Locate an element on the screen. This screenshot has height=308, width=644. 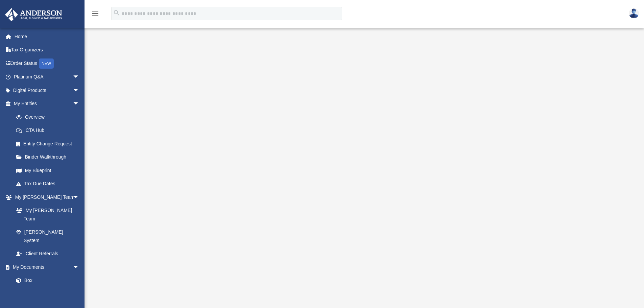
a: Platinum Q&Aarrow_drop_down is located at coordinates (47, 77).